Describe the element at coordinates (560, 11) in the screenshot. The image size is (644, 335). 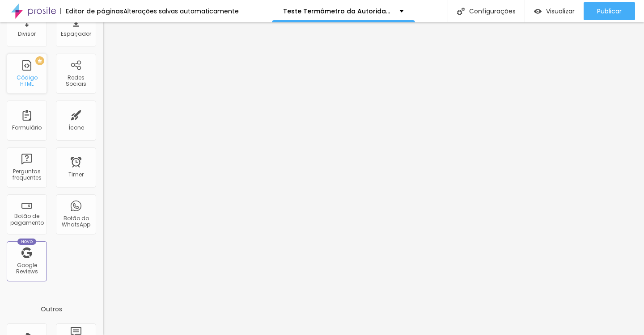
I see `span: Visualizar` at that location.